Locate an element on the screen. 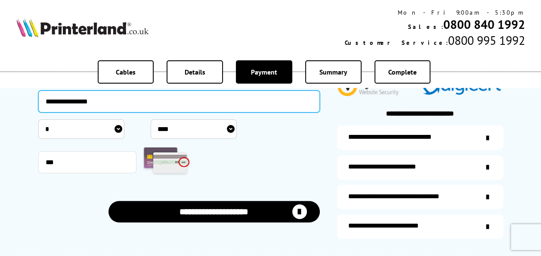 Image resolution: width=541 pixels, height=256 pixels. a: additional-ink is located at coordinates (420, 137).